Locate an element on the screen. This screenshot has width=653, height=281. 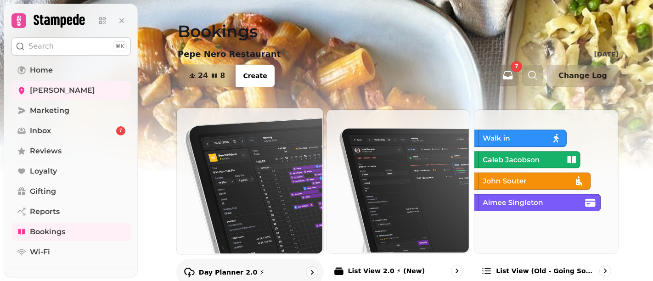
span: Change Log is located at coordinates (583, 76).